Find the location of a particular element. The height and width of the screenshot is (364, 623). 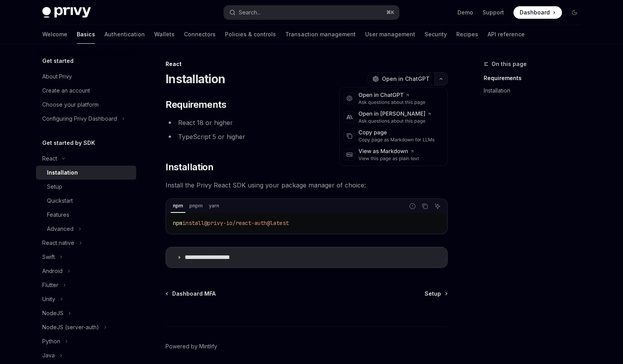

button: Toggle Unity section is located at coordinates (86, 300).